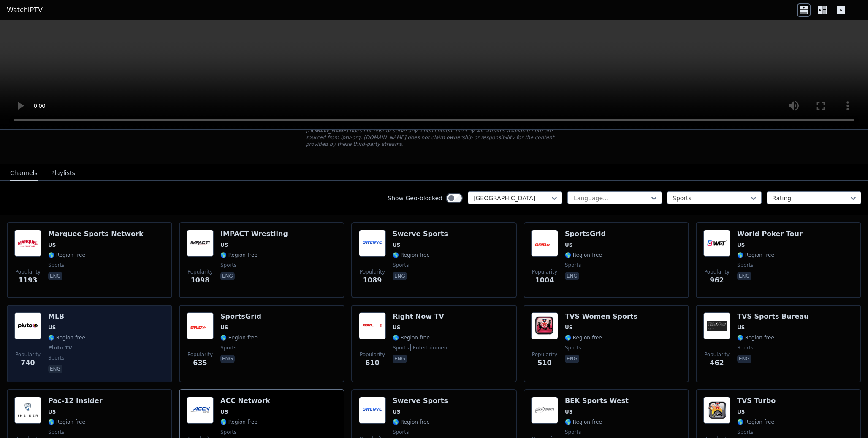  I want to click on h6: MLB, so click(66, 317).